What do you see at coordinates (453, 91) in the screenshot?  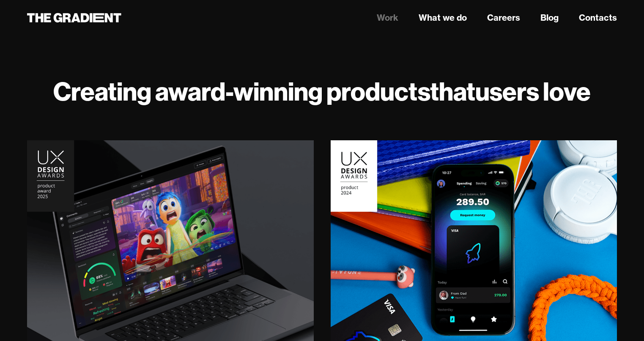 I see `strong: that` at bounding box center [453, 91].